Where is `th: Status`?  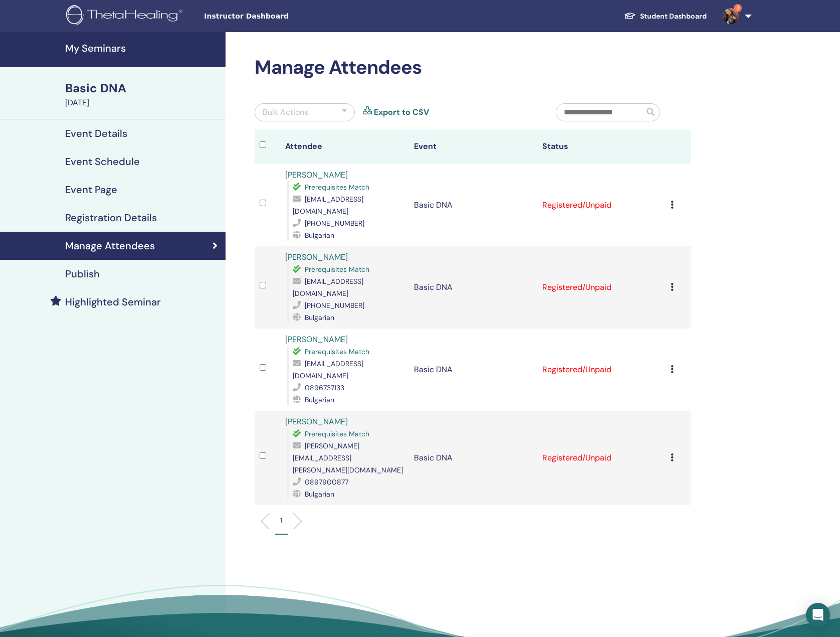 th: Status is located at coordinates (601, 147).